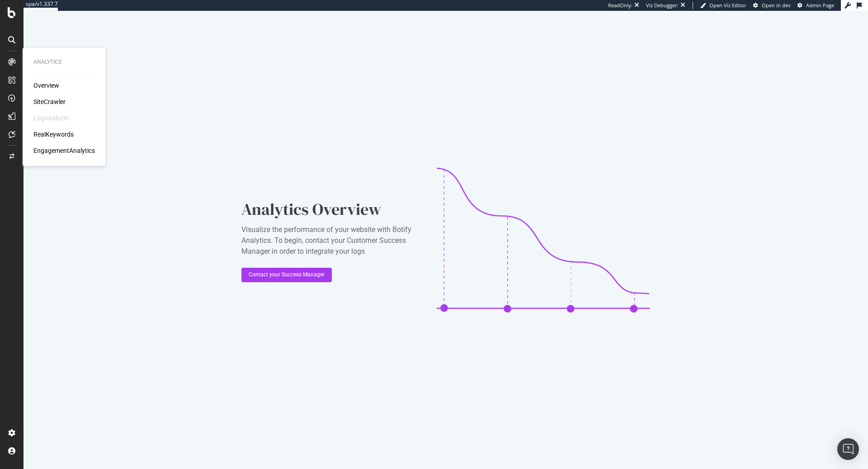  I want to click on div: Visualize the performance of your website with Botify Analytics. To begin, contact your Customer ..., so click(332, 240).